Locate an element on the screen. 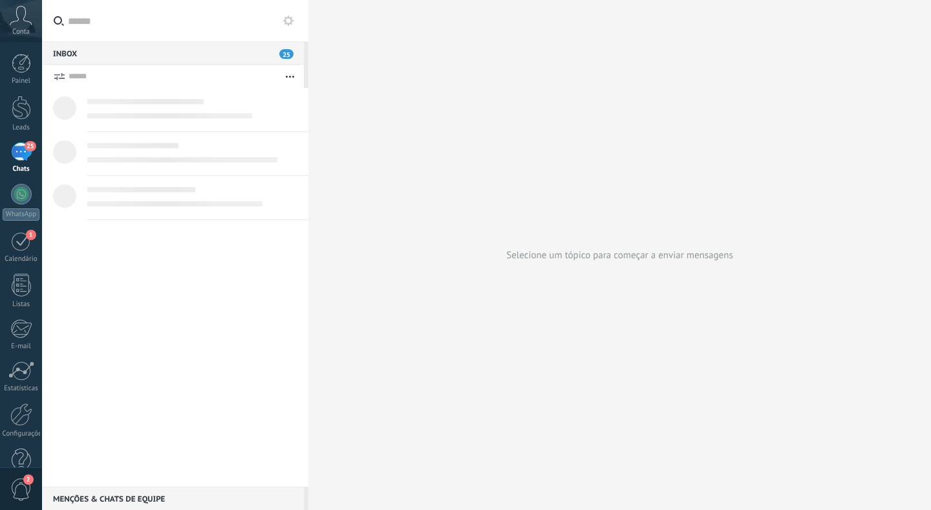  div: Chats is located at coordinates (21, 169).